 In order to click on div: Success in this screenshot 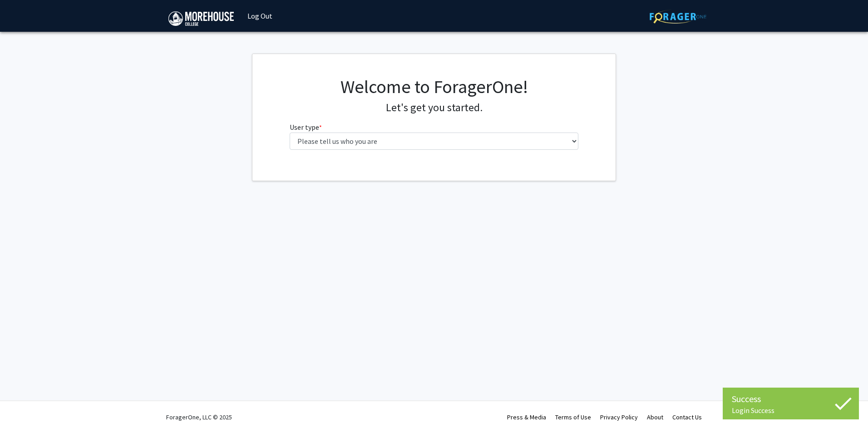, I will do `click(791, 399)`.